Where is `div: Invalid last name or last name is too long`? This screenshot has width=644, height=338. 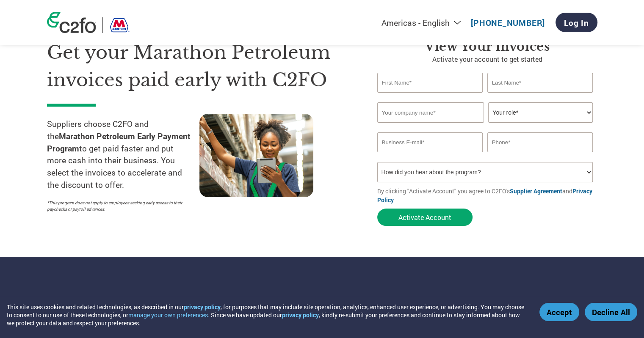 div: Invalid last name or last name is too long is located at coordinates (540, 96).